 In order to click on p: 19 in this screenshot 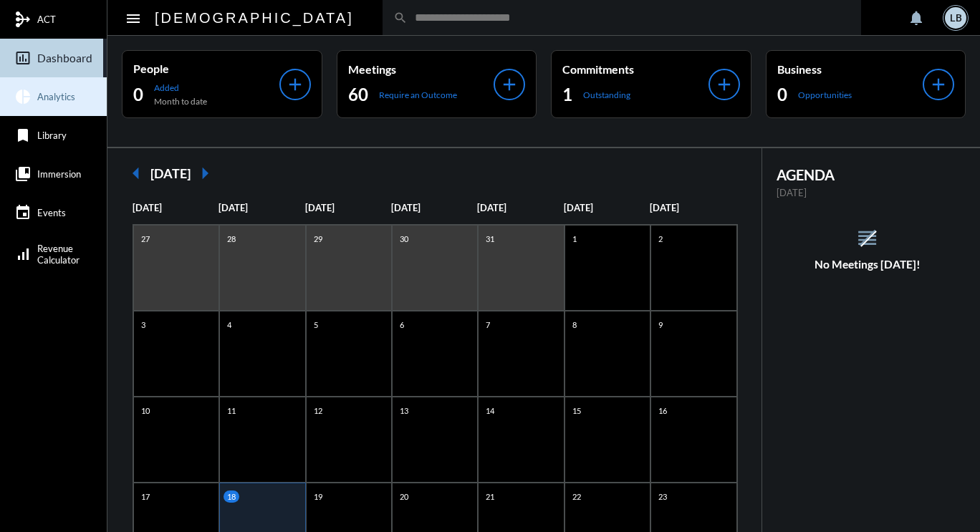, I will do `click(318, 496)`.